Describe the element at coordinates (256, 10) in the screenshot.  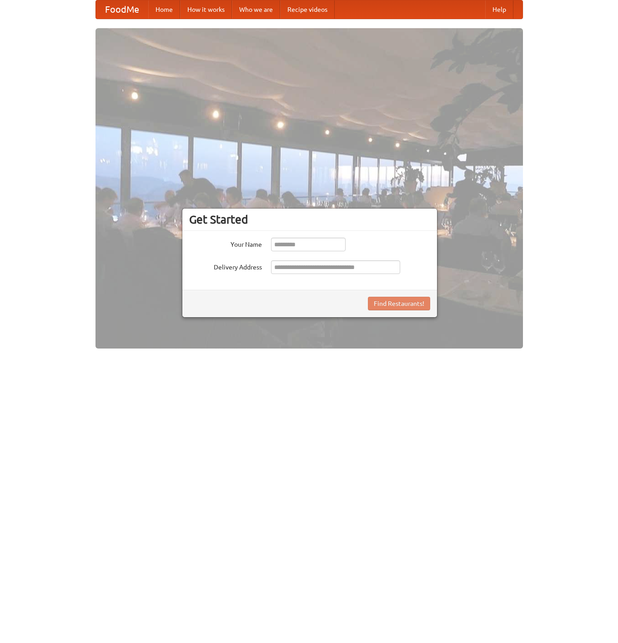
I see `a: Who we are` at that location.